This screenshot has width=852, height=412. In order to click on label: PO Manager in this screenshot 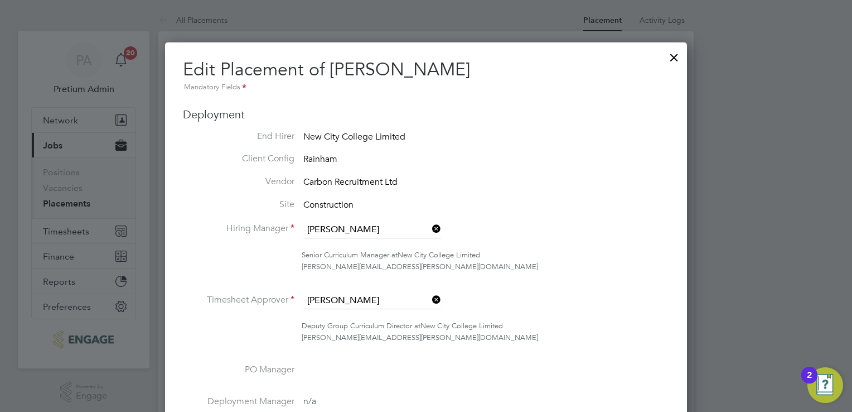, I will do `click(239, 369)`.